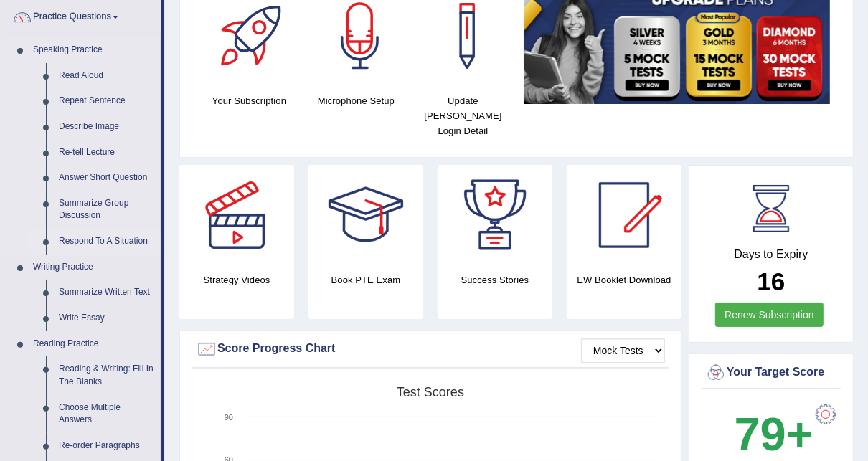 This screenshot has height=461, width=868. I want to click on a: Summarize Written Text, so click(106, 292).